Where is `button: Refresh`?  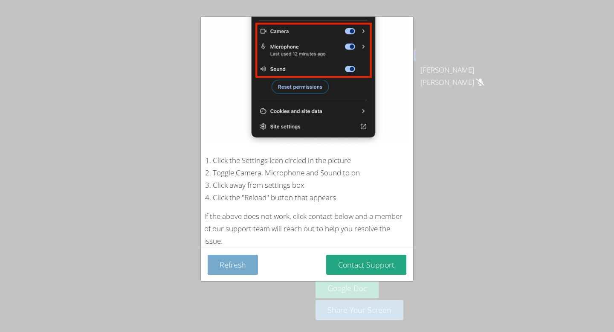 button: Refresh is located at coordinates (233, 264).